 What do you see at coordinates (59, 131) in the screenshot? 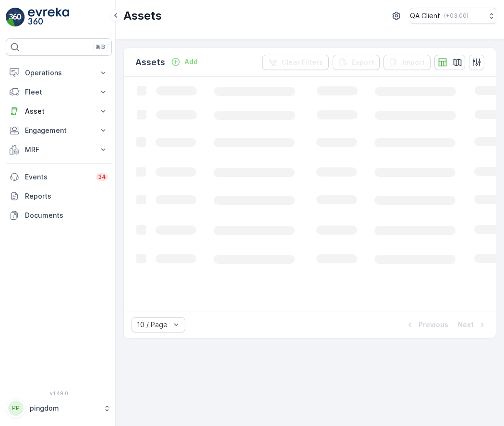
I see `button: Engagement` at bounding box center [59, 131].